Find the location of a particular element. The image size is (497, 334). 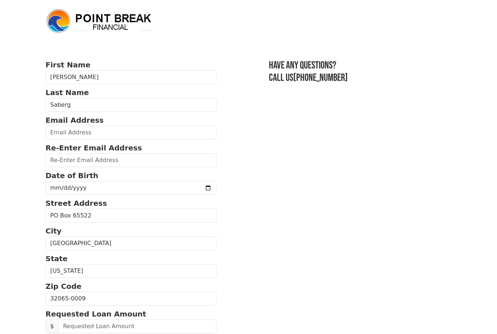

strong: Re-Enter Email Address is located at coordinates (94, 148).